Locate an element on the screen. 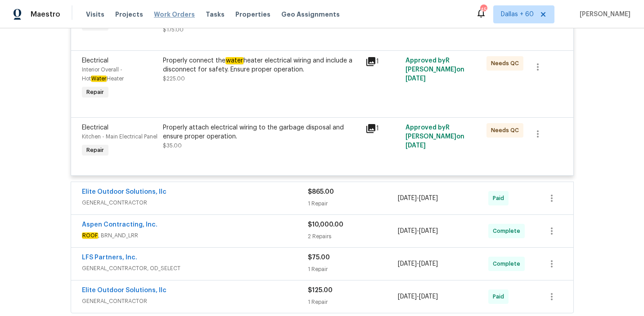 Image resolution: width=644 pixels, height=316 pixels. span: Tasks is located at coordinates (215, 14).